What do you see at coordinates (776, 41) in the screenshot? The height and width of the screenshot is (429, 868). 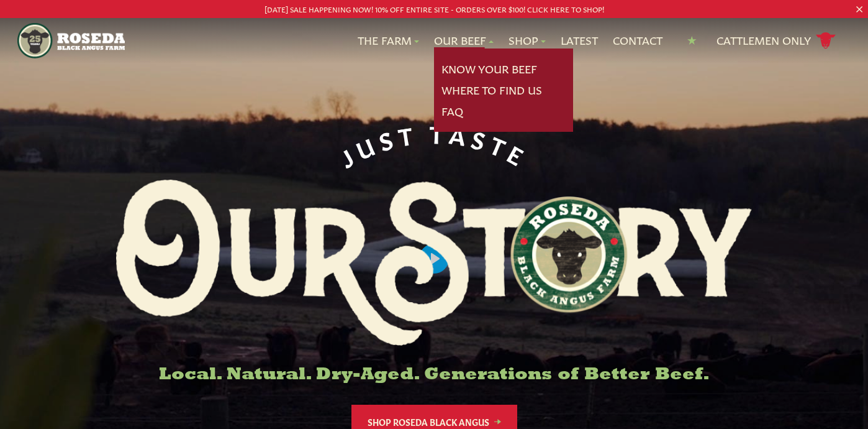 I see `a: Cattlemen Only` at bounding box center [776, 41].